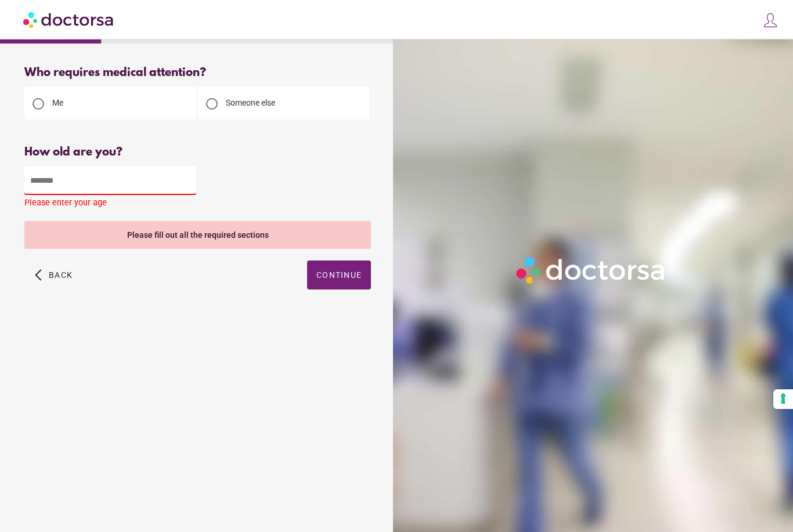 The height and width of the screenshot is (532, 793). I want to click on span: Me, so click(57, 103).